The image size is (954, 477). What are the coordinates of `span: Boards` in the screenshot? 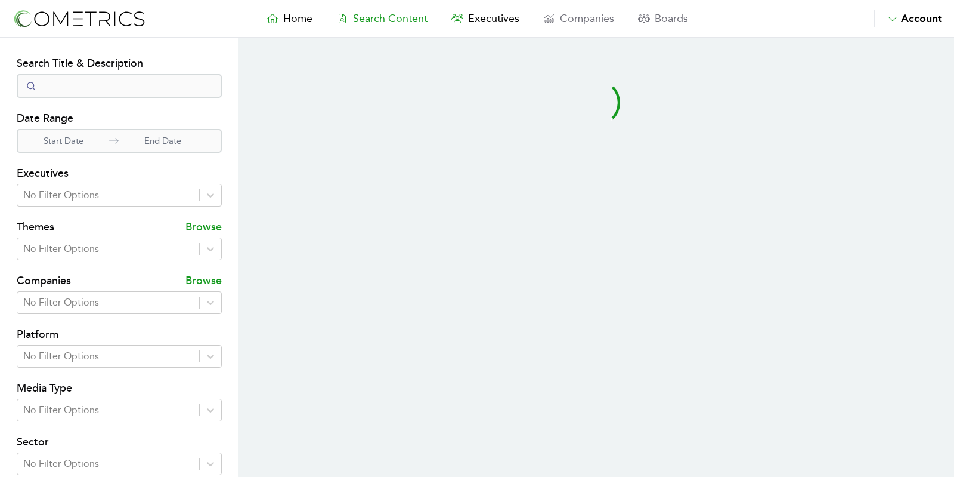 It's located at (672, 18).